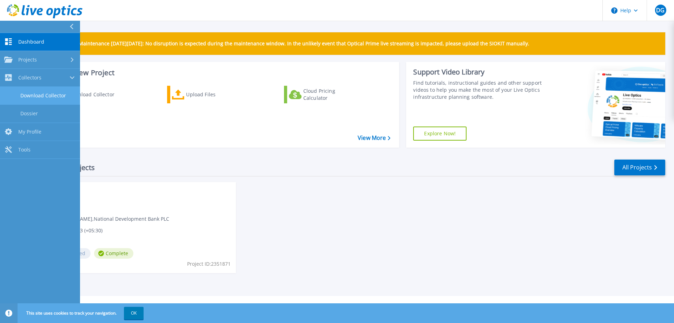 The image size is (674, 323). I want to click on div: Support Video Library, so click(479, 72).